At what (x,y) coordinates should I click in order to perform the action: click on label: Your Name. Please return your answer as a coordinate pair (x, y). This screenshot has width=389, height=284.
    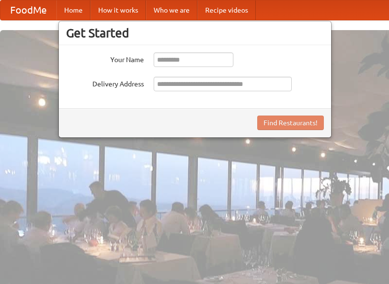
    Looking at the image, I should click on (105, 58).